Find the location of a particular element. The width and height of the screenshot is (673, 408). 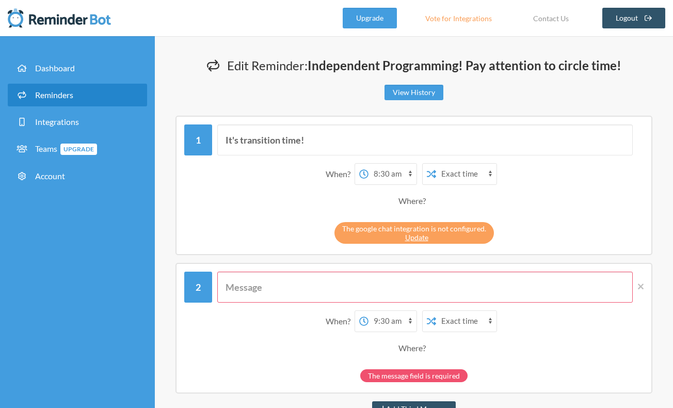

a: Reminders is located at coordinates (77, 95).